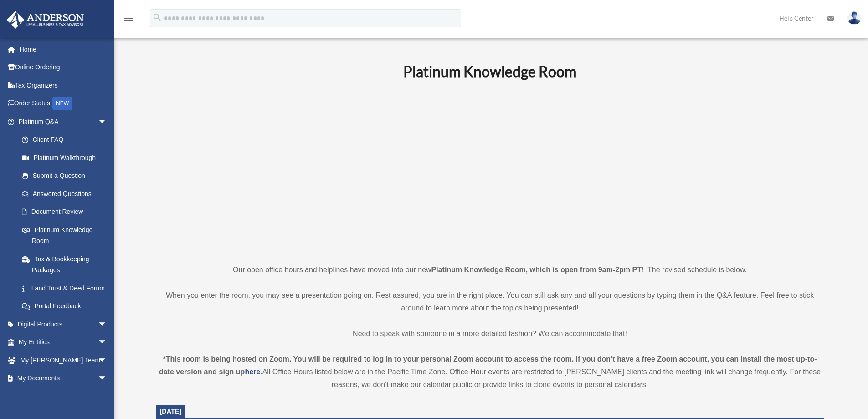 The width and height of the screenshot is (868, 419). Describe the element at coordinates (63, 122) in the screenshot. I see `a: Platinum Q&Aarrow_drop_down` at that location.